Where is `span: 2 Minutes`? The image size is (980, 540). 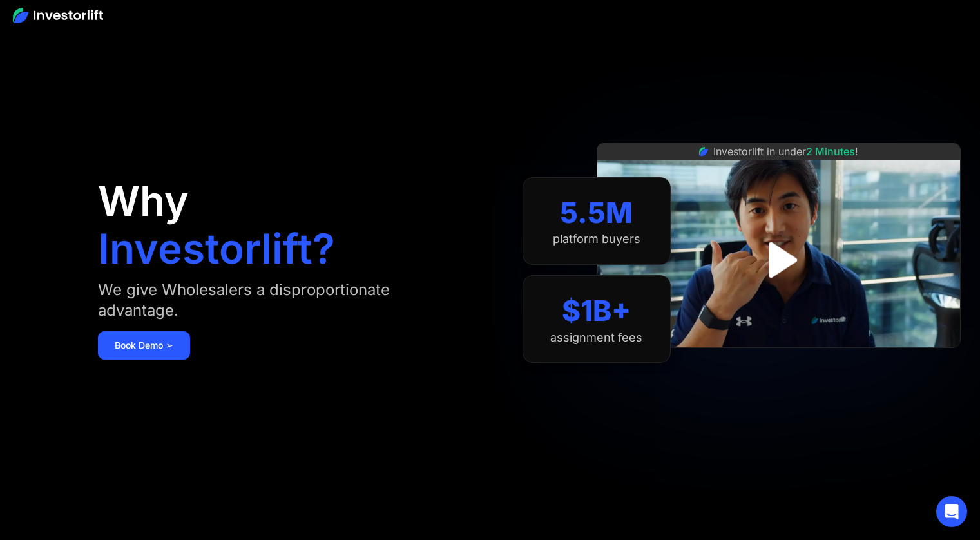 span: 2 Minutes is located at coordinates (830, 151).